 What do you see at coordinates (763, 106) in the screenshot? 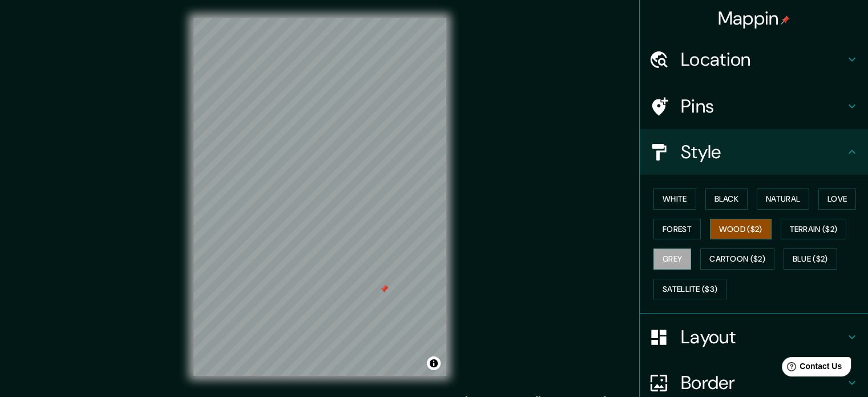
I see `h4: Pins` at bounding box center [763, 106].